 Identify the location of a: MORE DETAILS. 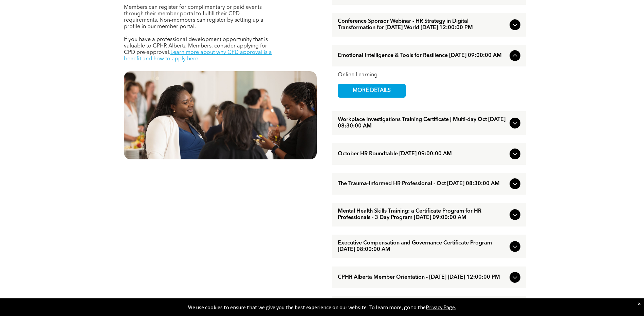
(372, 91).